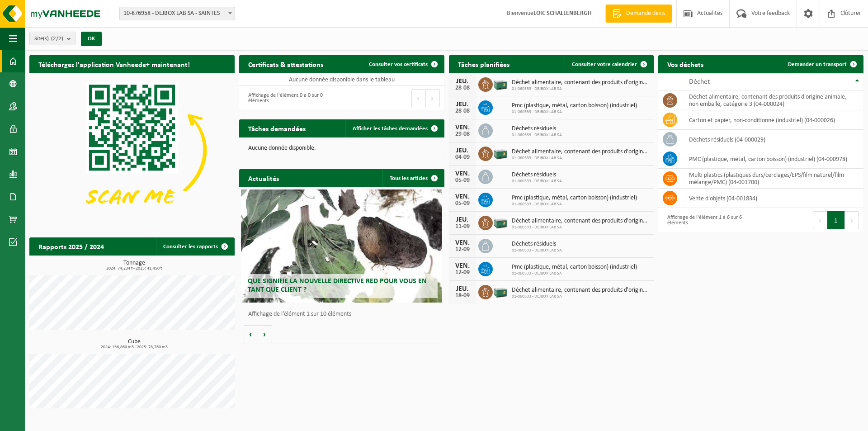 This screenshot has width=868, height=431. I want to click on span: Consulter vos certificats, so click(398, 65).